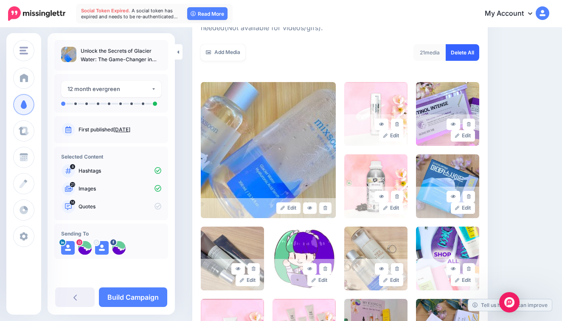 Image resolution: width=562 pixels, height=321 pixels. I want to click on img: 8919c9702ecb14cd0070c1c62d20f6c8_large.jpg, so click(232, 258).